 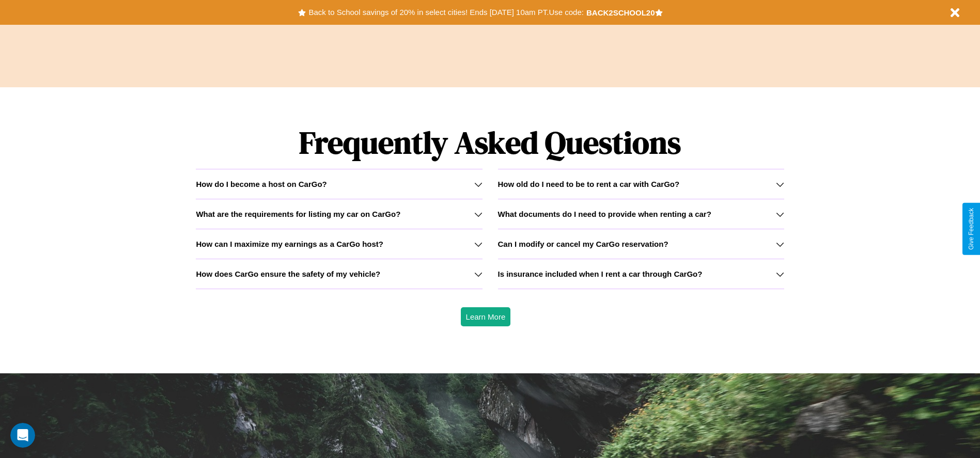 I want to click on h3: How can I maximize my earnings as a CarGo host?, so click(x=289, y=244).